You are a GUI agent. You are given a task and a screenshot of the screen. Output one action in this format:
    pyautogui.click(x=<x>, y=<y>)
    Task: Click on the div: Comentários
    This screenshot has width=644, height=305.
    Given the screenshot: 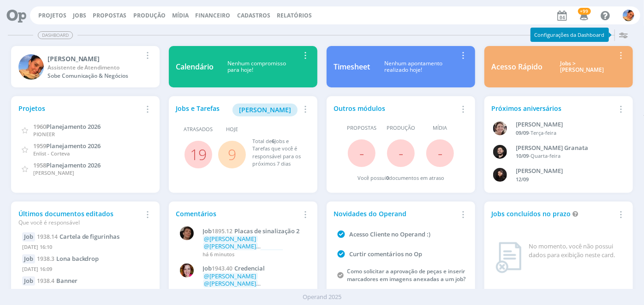 What is the action you would take?
    pyautogui.click(x=237, y=213)
    